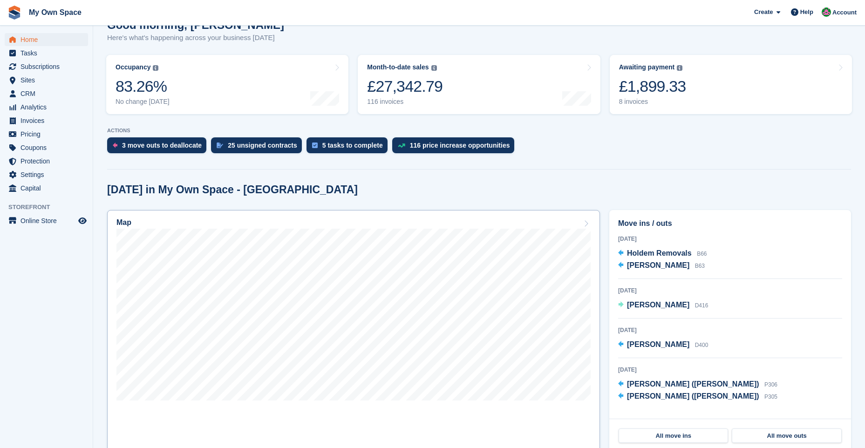  What do you see at coordinates (662, 254) in the screenshot?
I see `a: Holdem Removals B66` at bounding box center [662, 254].